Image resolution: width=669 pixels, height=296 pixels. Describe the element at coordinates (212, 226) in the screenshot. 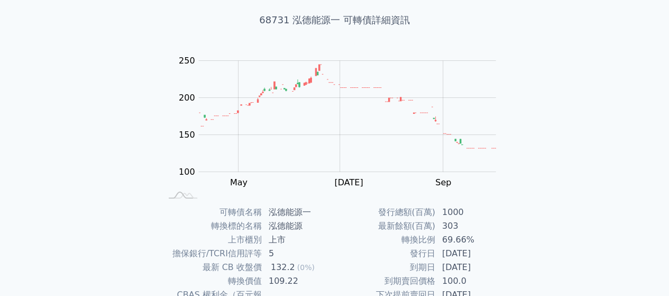

I see `td: 轉換標的名稱` at that location.